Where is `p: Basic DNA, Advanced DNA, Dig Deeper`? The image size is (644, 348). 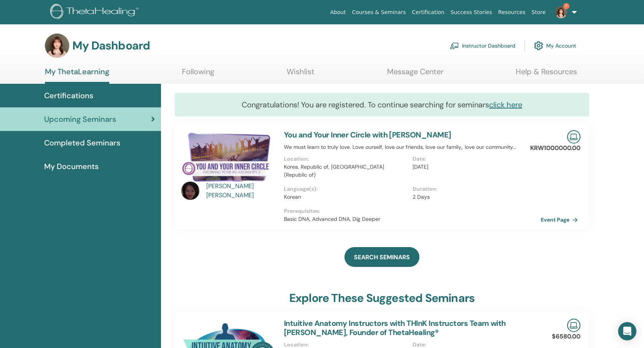 p: Basic DNA, Advanced DNA, Dig Deeper is located at coordinates (412, 219).